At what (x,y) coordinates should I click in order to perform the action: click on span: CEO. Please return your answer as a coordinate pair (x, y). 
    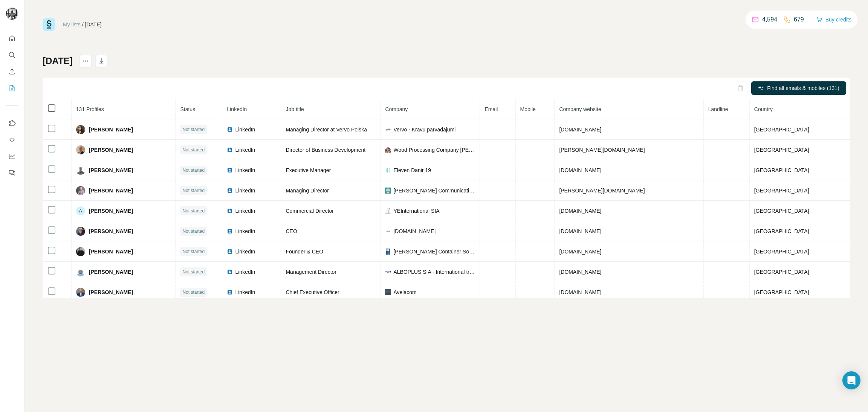
    Looking at the image, I should click on (291, 231).